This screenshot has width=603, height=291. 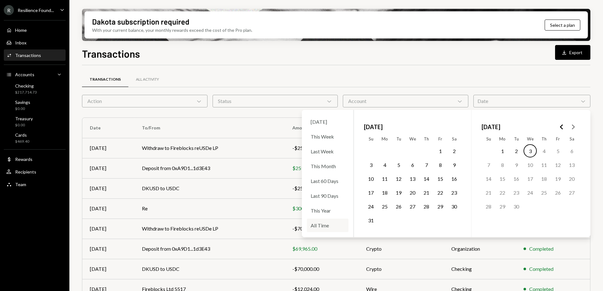 I want to click on td: Checking, so click(x=480, y=269).